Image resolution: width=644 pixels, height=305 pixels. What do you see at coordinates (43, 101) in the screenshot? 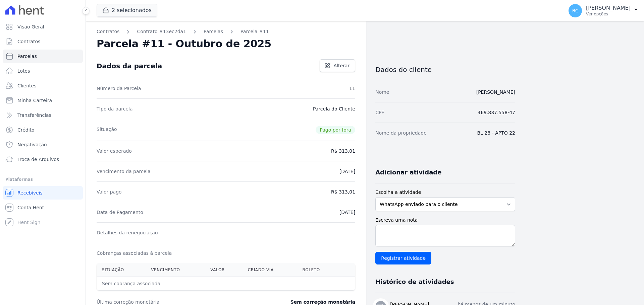
I see `a: Minha Carteira` at bounding box center [43, 101].